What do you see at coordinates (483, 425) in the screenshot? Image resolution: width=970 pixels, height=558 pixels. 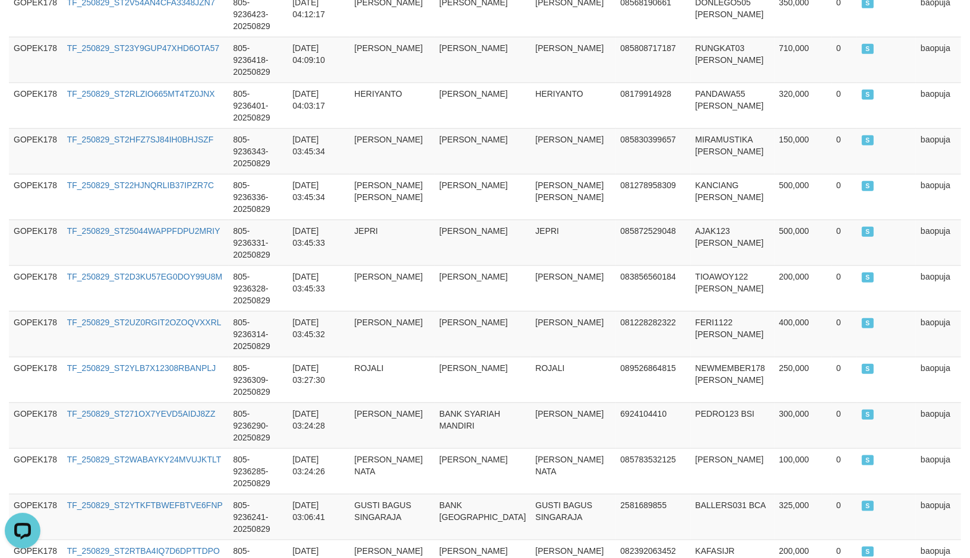 I see `td: BANK SYARIAH MANDIRI` at bounding box center [483, 425].